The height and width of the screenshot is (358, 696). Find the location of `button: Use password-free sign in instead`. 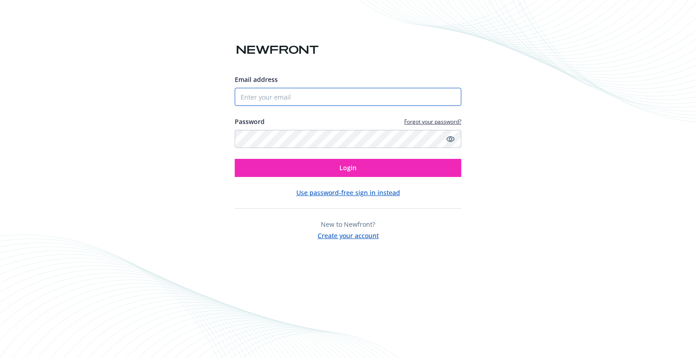

button: Use password-free sign in instead is located at coordinates (348, 193).